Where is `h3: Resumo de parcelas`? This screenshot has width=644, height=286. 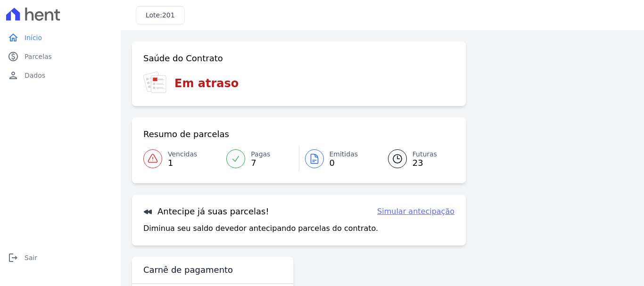 h3: Resumo de parcelas is located at coordinates (186, 134).